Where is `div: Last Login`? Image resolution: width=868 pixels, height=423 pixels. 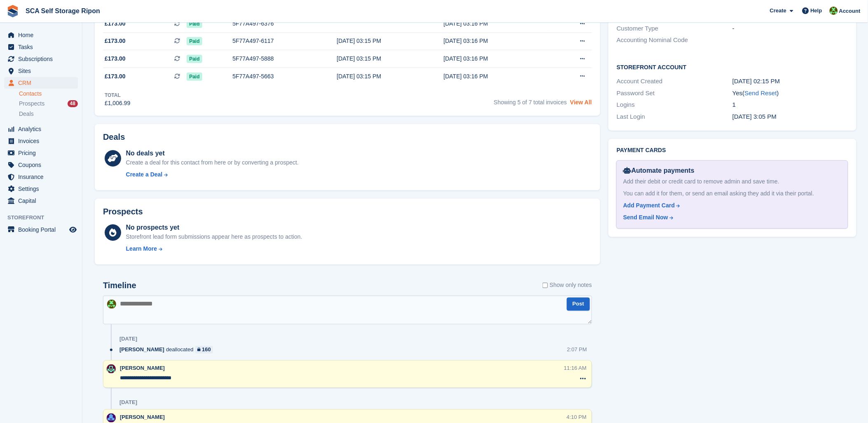
div: Last Login is located at coordinates (674, 117).